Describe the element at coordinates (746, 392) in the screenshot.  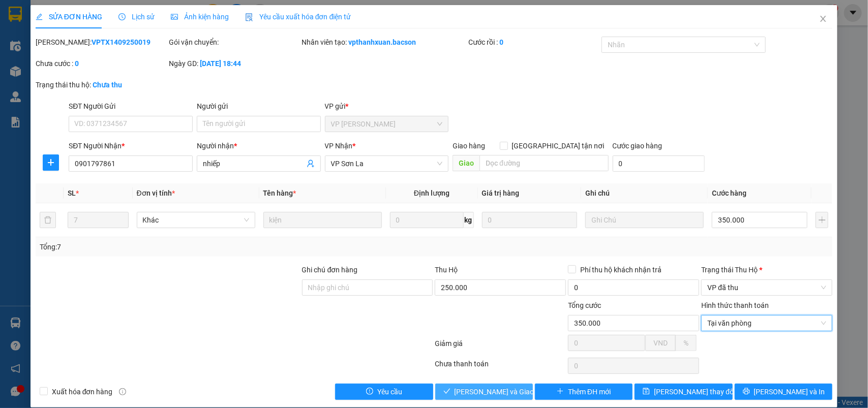
I see `span: printer` at that location.